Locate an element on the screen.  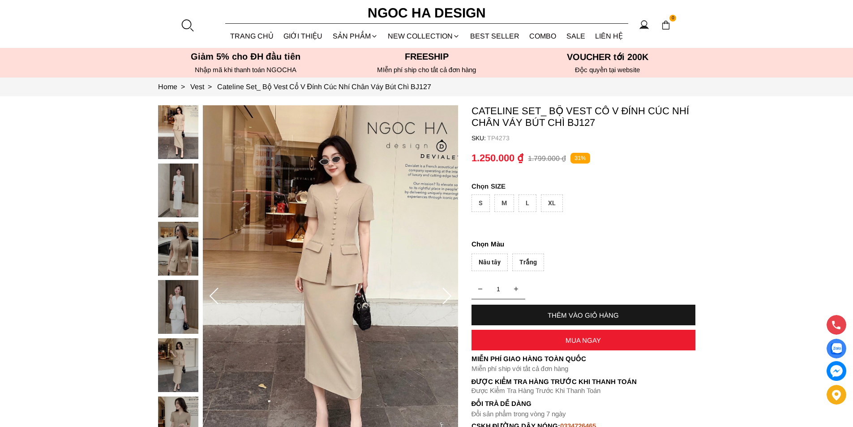
font: Miễn phí giao hàng toàn quốc is located at coordinates (529, 358).